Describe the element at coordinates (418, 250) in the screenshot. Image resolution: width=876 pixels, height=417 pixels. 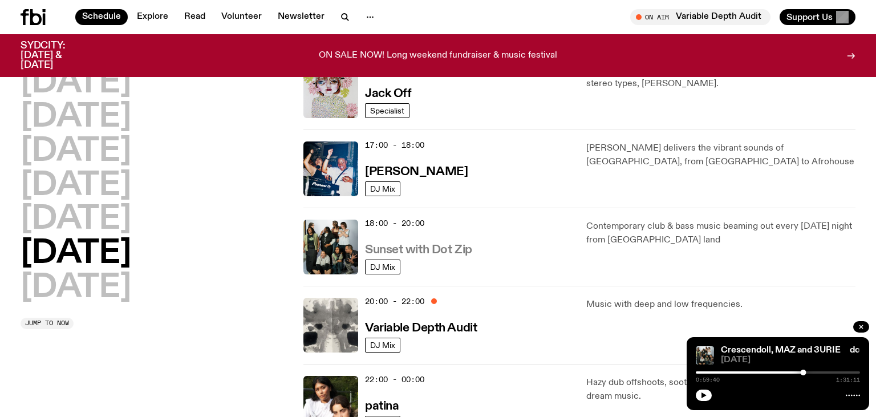
I see `h3: Sunset with Dot Zip` at that location.